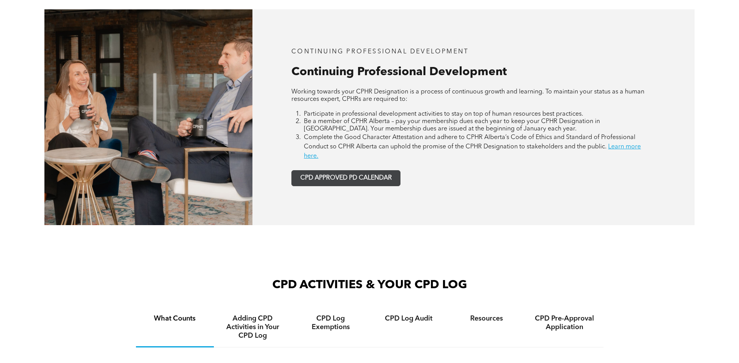  Describe the element at coordinates (452, 125) in the screenshot. I see `span: Be a member of CPHR Alberta – pay your membership dues each year to keep your CPHR Designation in...` at that location.